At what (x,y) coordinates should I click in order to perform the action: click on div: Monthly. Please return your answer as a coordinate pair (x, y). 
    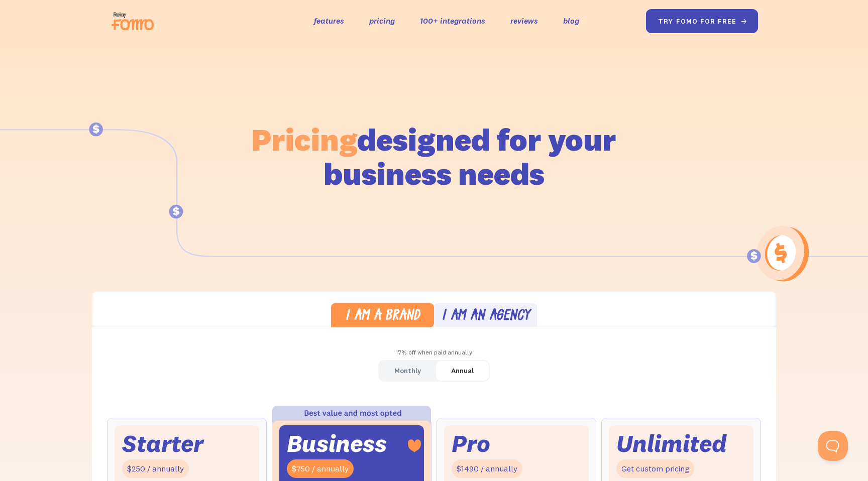
    Looking at the image, I should click on (407, 370).